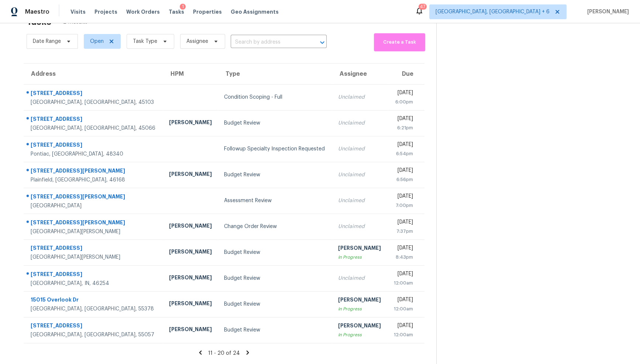 The height and width of the screenshot is (364, 640). What do you see at coordinates (275, 97) in the screenshot?
I see `div: Condition Scoping - Full` at bounding box center [275, 97].